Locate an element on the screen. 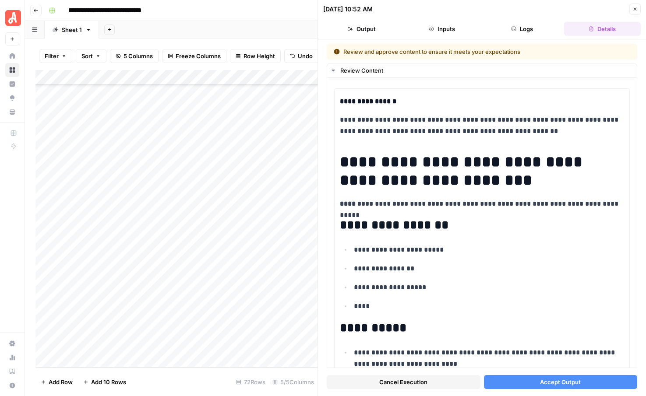 This screenshot has width=646, height=396. a: Learning Hub is located at coordinates (12, 372).